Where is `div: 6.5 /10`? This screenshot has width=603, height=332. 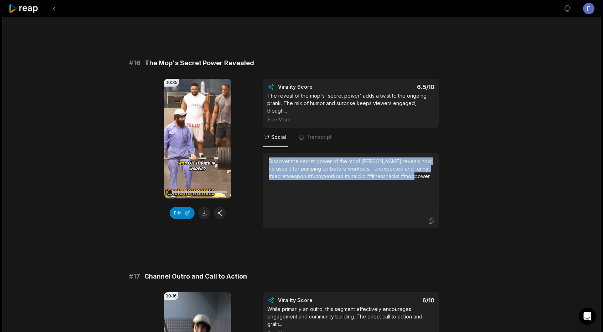
div: 6.5 /10 is located at coordinates (396, 87).